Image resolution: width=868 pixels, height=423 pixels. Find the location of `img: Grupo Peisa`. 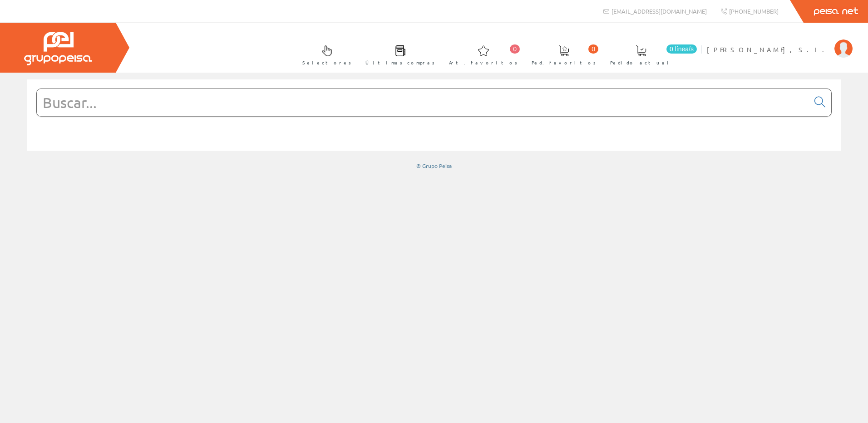

img: Grupo Peisa is located at coordinates (58, 49).